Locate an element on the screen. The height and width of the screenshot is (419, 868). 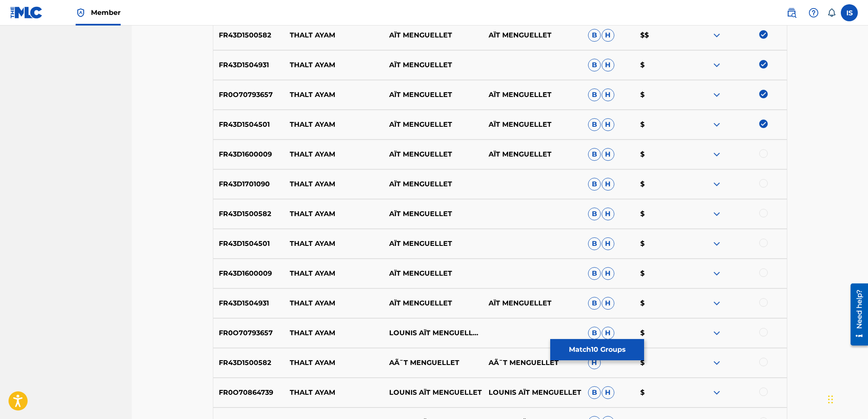
button: Match10 Groups is located at coordinates (597, 350).